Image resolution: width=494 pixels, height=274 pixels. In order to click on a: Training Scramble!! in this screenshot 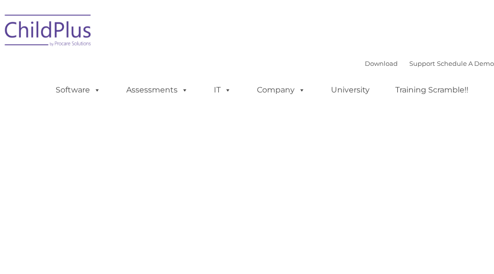, I will do `click(431, 90)`.